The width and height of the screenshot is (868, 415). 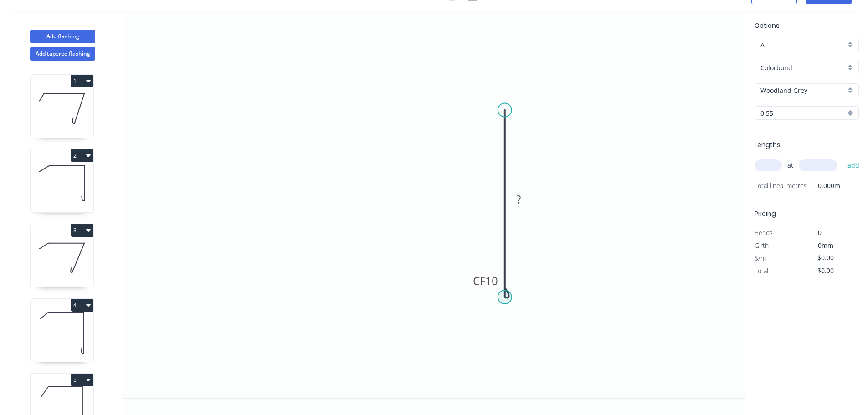 I want to click on input: Colour, so click(x=803, y=90).